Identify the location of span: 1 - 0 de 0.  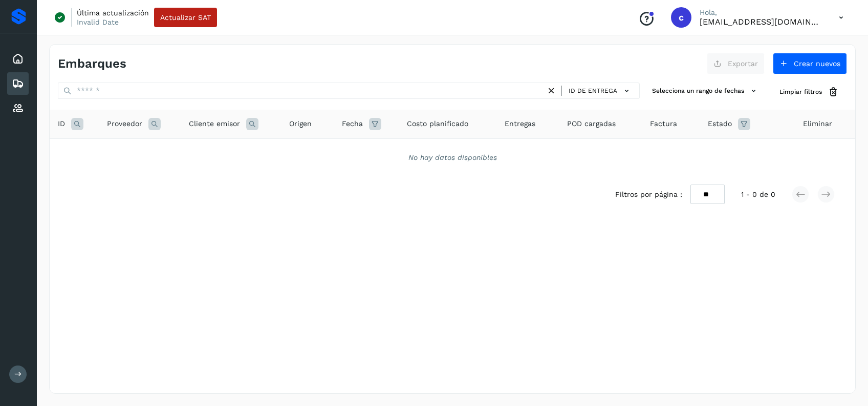
(758, 194).